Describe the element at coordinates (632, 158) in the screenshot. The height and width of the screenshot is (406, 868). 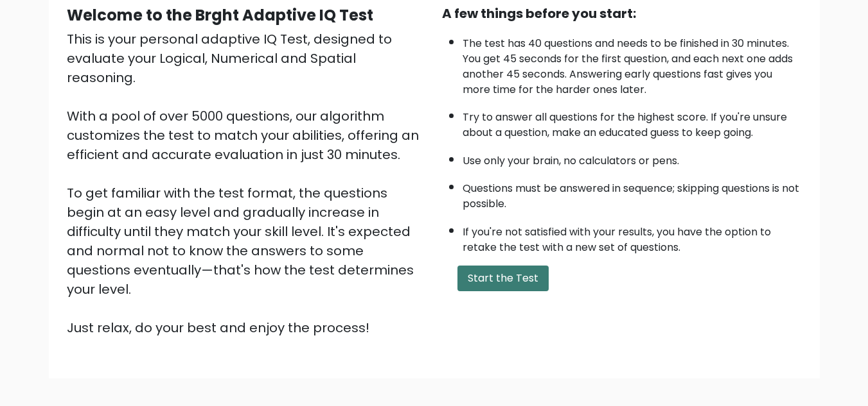
I see `li: Use only your brain, no calculators or pens.` at that location.